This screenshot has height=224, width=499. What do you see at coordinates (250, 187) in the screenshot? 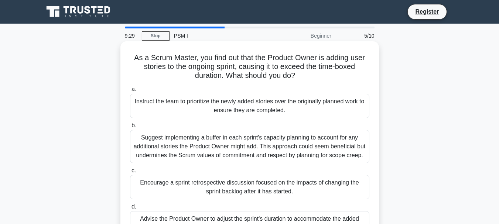
I see `div: Encourage a sprint retrospective discussion focused on the impacts of changing the sprint backlog...` at bounding box center [250, 187].